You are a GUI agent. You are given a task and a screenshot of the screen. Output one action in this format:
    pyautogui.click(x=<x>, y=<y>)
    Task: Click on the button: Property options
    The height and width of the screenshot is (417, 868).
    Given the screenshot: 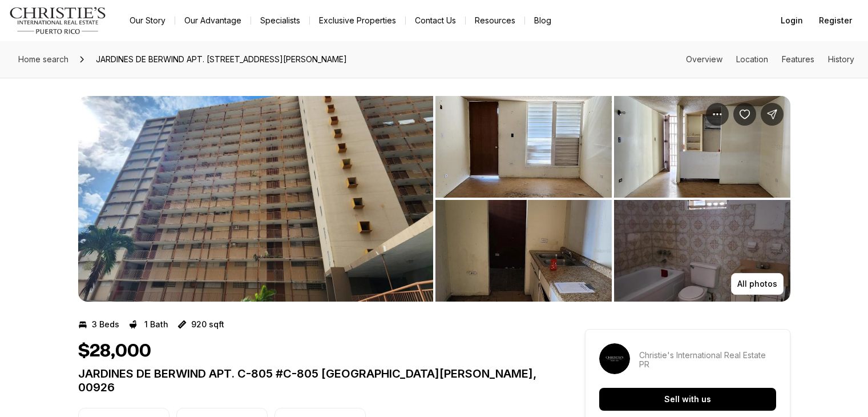 What is the action you would take?
    pyautogui.click(x=717, y=114)
    